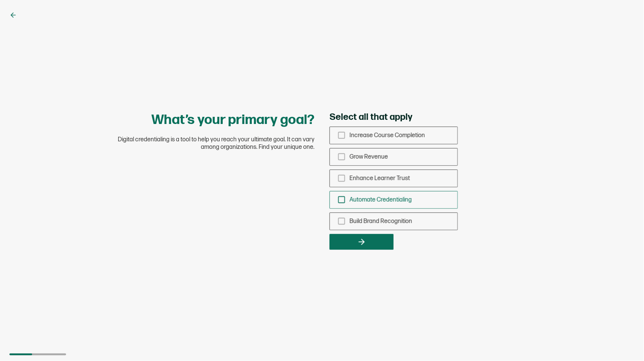 The image size is (644, 361). Describe the element at coordinates (233, 120) in the screenshot. I see `h1: What’s your primary goal?` at that location.